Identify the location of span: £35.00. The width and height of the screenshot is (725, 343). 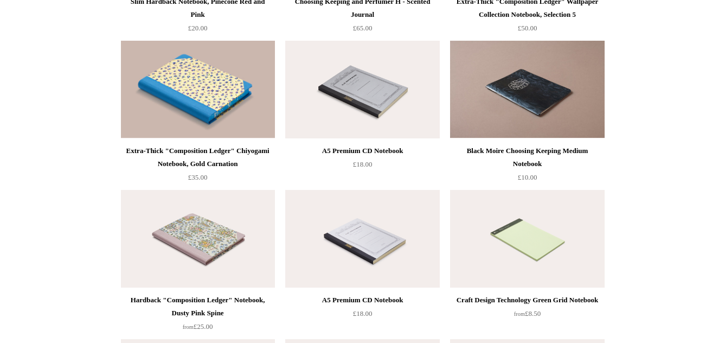
(198, 177).